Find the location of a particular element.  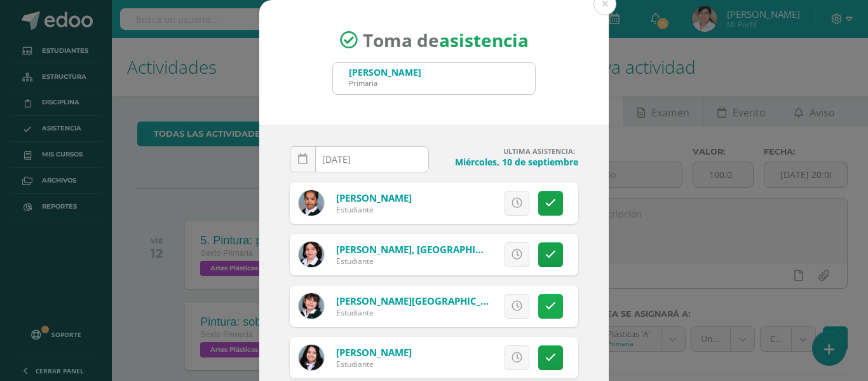

div: Primaria is located at coordinates (385, 83).